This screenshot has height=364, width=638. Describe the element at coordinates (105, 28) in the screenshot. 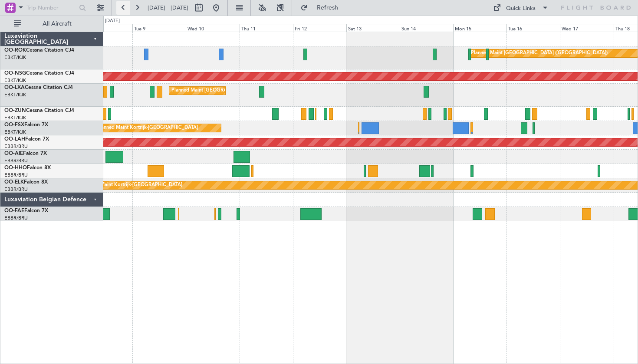

I see `div: Mon 8` at that location.